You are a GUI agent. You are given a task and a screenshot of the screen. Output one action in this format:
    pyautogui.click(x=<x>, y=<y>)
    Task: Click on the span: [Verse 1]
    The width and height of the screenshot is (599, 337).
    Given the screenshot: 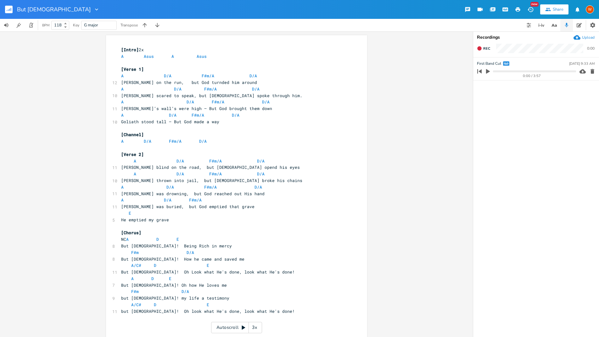 What is the action you would take?
    pyautogui.click(x=132, y=69)
    